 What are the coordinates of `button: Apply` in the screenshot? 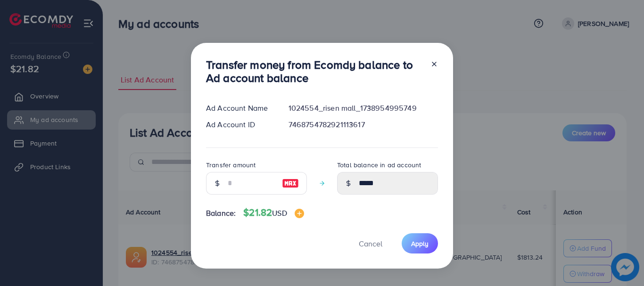 It's located at (420, 243).